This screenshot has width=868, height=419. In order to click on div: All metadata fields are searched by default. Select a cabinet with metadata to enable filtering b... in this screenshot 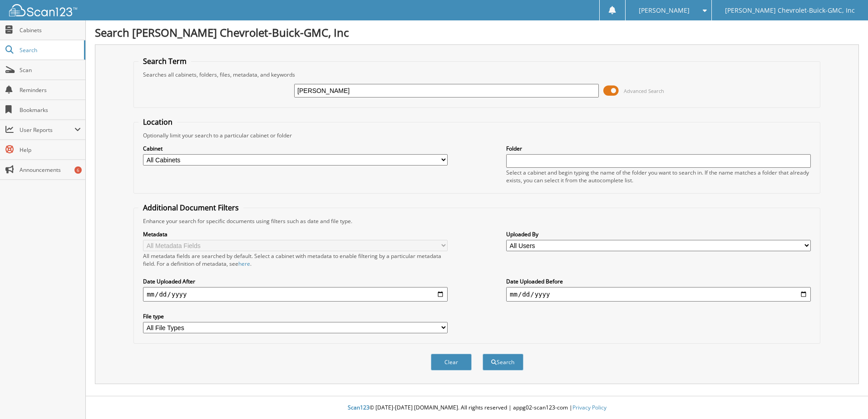, I will do `click(295, 260)`.